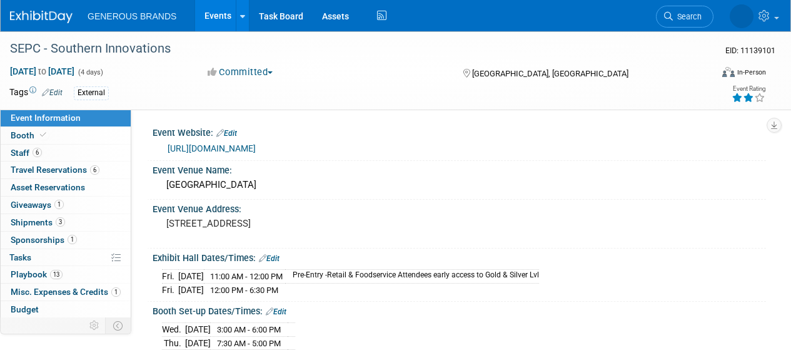 This screenshot has height=350, width=791. Describe the element at coordinates (118, 325) in the screenshot. I see `td: Toggle Event Tabs` at that location.